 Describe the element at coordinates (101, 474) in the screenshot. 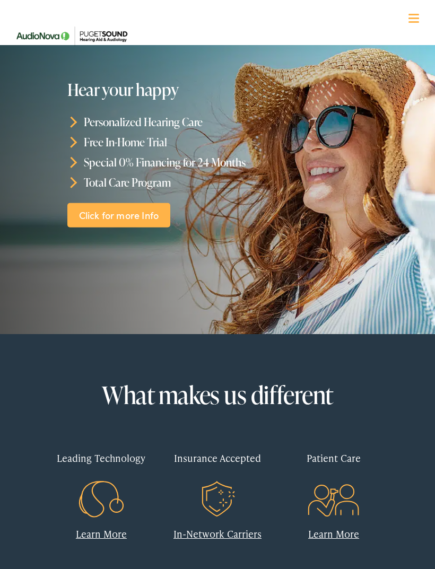

I see `a: Leading Technology` at that location.